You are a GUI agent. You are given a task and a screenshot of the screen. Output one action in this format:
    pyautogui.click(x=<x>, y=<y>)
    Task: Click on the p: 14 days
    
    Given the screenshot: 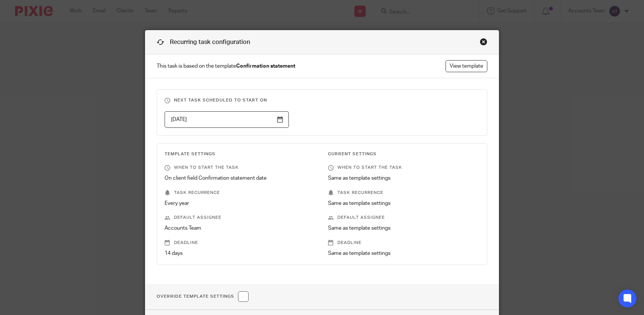 What is the action you would take?
    pyautogui.click(x=240, y=254)
    